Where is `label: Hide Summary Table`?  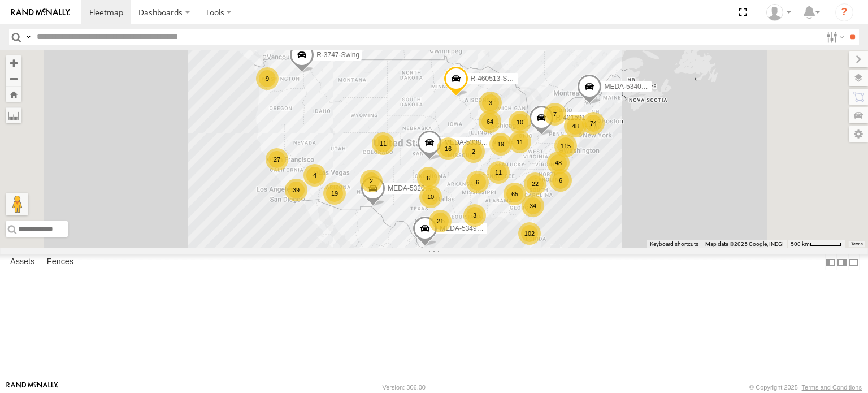
label: Hide Summary Table is located at coordinates (854, 261).